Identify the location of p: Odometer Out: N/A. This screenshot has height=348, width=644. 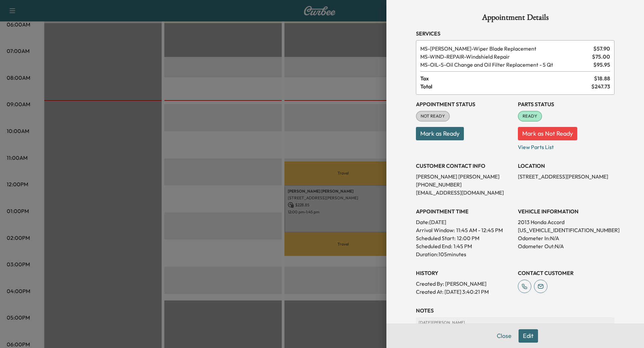
(566, 246).